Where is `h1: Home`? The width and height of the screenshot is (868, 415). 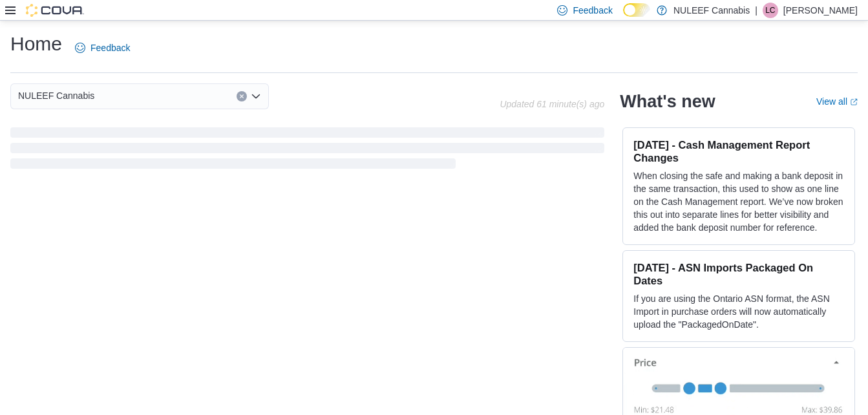 h1: Home is located at coordinates (36, 44).